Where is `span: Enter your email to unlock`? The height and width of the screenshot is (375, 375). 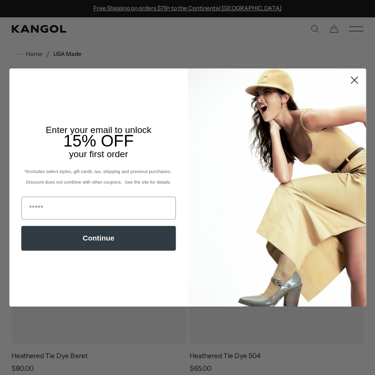 span: Enter your email to unlock is located at coordinates (98, 129).